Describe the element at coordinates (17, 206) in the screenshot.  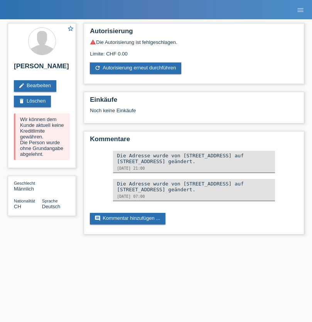
I see `span: Schweiz` at that location.